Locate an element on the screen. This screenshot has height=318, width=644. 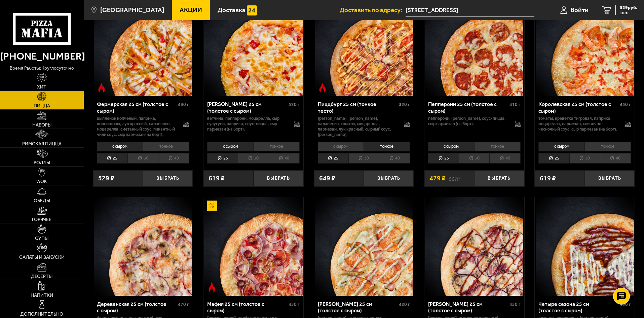
a: АкционныйОстрое блюдоМафия 25 см (толстое с сыром) is located at coordinates (253, 246).